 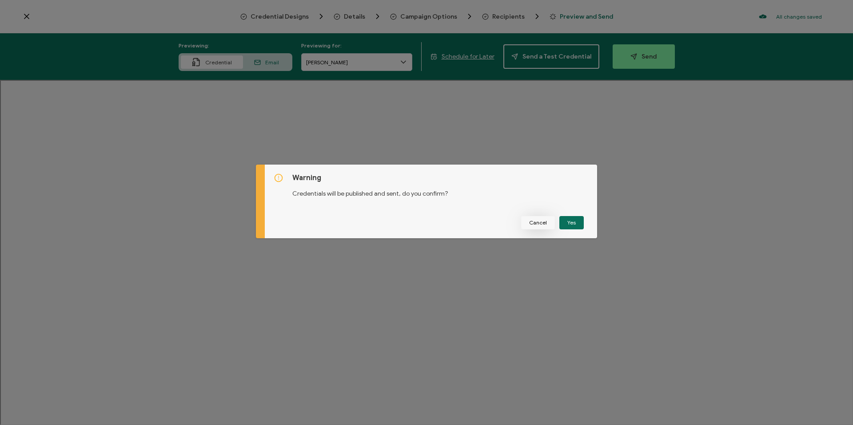 What do you see at coordinates (571, 223) in the screenshot?
I see `button: Yes` at bounding box center [571, 223].